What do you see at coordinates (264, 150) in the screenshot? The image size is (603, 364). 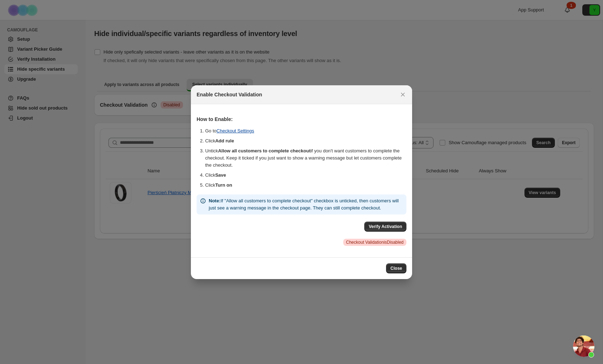 I see `b: Allow all customers to complete checkout` at bounding box center [264, 150].